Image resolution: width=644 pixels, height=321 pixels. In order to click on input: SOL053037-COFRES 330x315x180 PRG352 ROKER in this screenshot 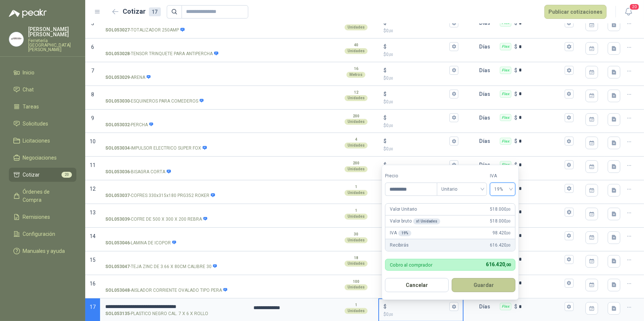, I will do `click(175, 188)`.